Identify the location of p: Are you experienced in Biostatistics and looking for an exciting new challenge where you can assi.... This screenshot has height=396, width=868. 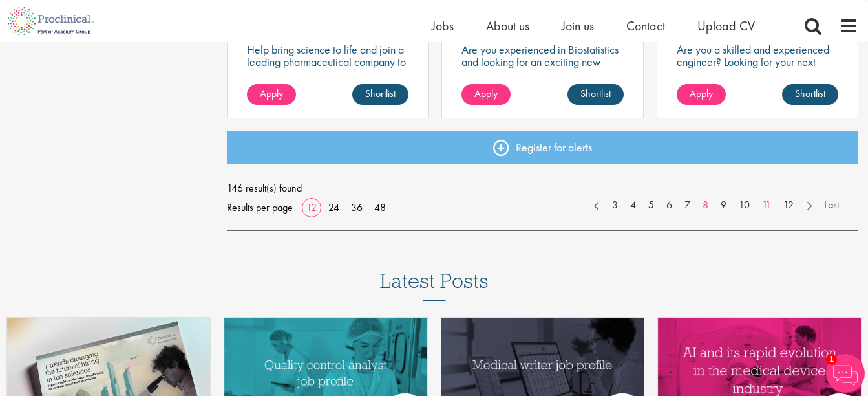
(543, 68).